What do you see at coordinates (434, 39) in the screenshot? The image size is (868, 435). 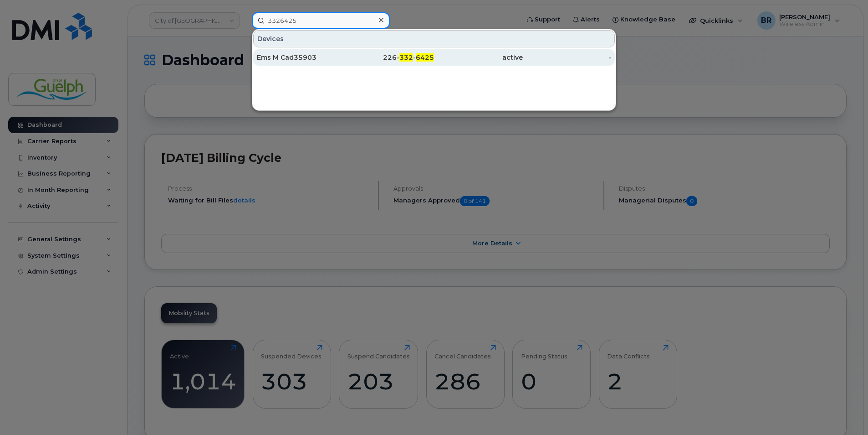 I see `div: Devices` at bounding box center [434, 39].